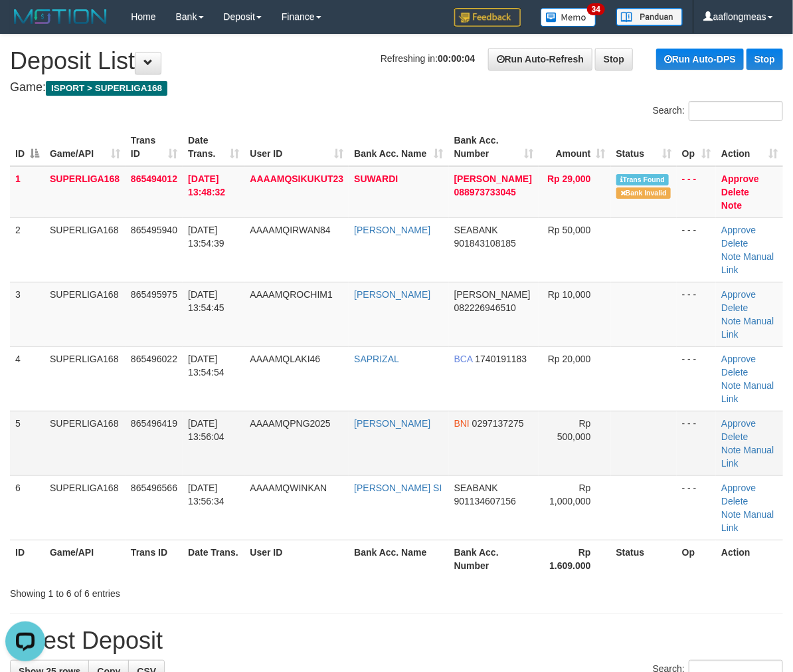  What do you see at coordinates (569, 294) in the screenshot?
I see `span: Rp 10,000` at bounding box center [569, 294].